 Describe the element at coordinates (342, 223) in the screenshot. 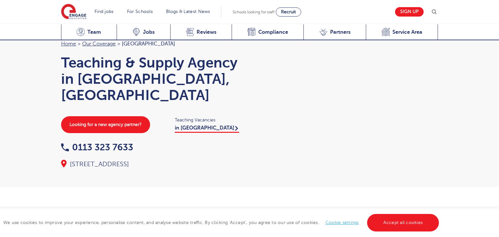

I see `a: Cookie settings` at that location.